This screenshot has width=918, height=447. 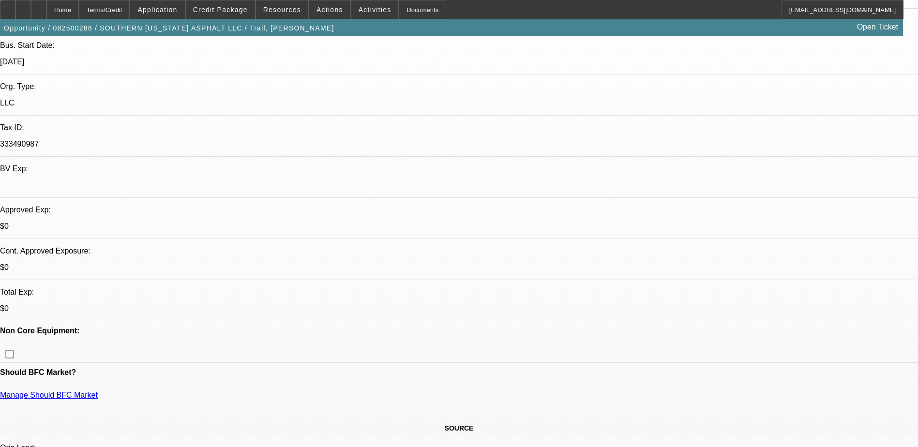 I want to click on span: Application, so click(x=157, y=10).